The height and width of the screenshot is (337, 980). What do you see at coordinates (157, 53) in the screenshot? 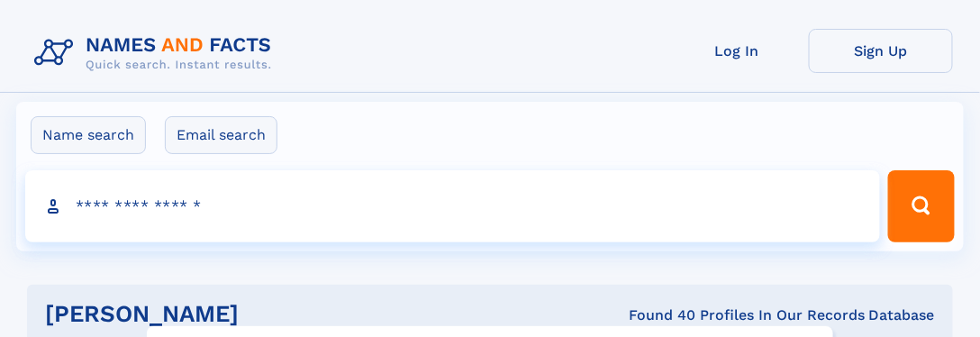
I see `img: Logo Names and Facts` at bounding box center [157, 53].